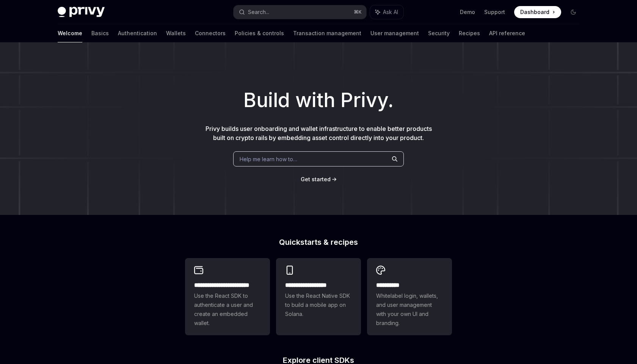  I want to click on h2: Explore client SDKs, so click(318, 360).